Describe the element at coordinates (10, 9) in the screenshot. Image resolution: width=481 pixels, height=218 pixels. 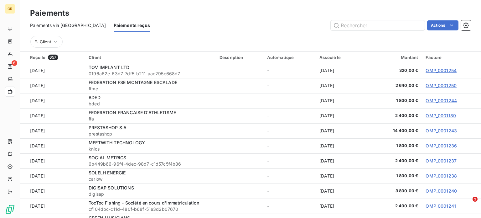
I see `div: OR` at that location.